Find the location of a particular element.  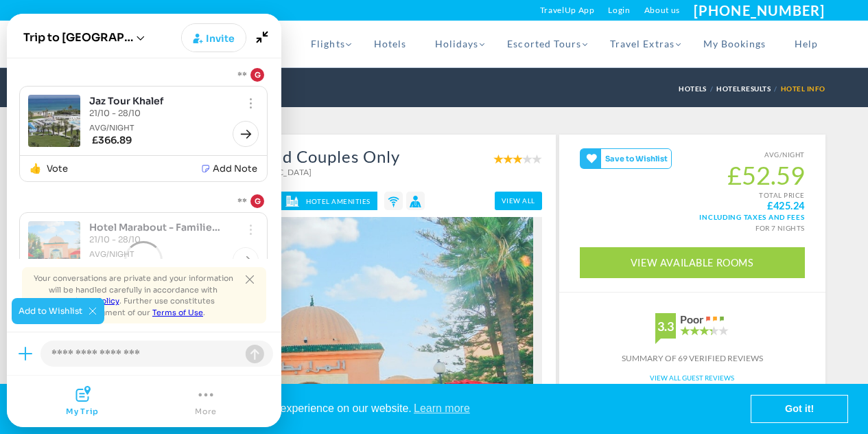

a: HotelResults is located at coordinates (745, 88).